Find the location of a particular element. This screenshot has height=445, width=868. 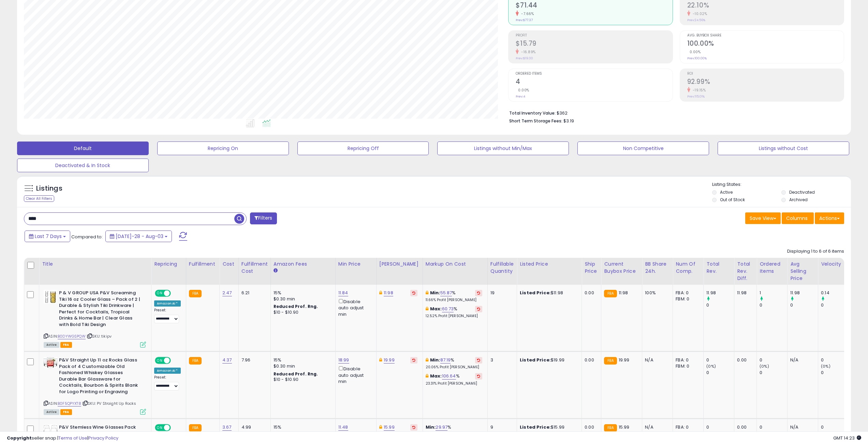

small: 0.00% is located at coordinates (522, 90).